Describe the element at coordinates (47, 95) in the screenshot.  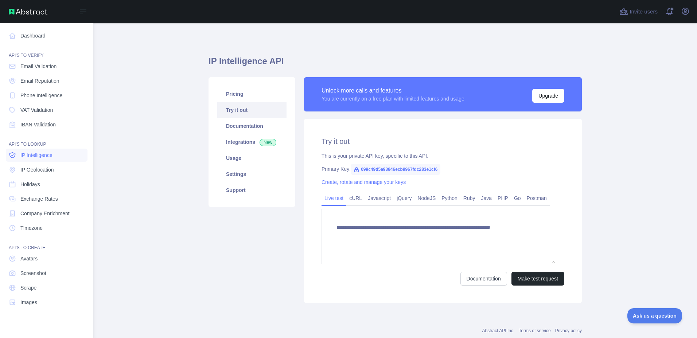
I see `a: Phone Intelligence` at that location.